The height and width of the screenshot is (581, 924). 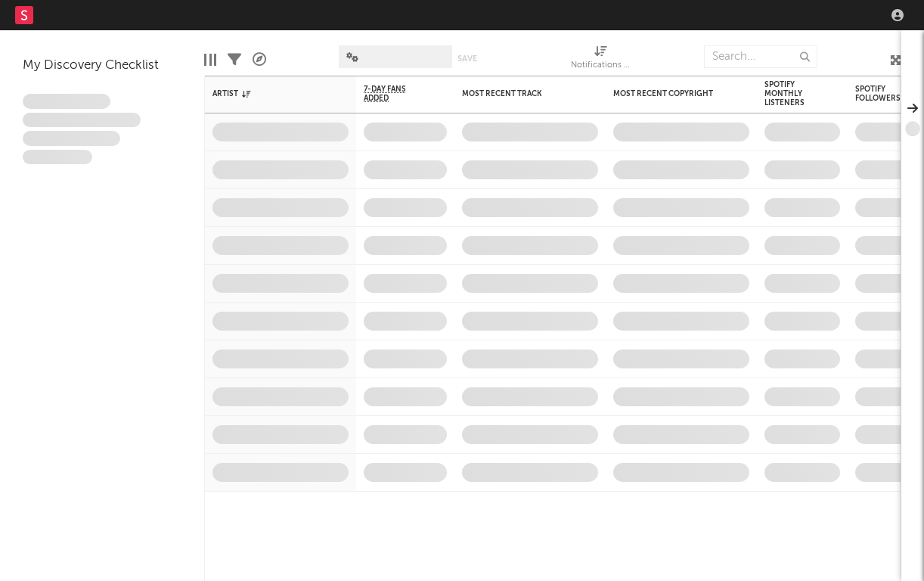 What do you see at coordinates (394, 93) in the screenshot?
I see `span: 7-Day Fans Added` at bounding box center [394, 93].